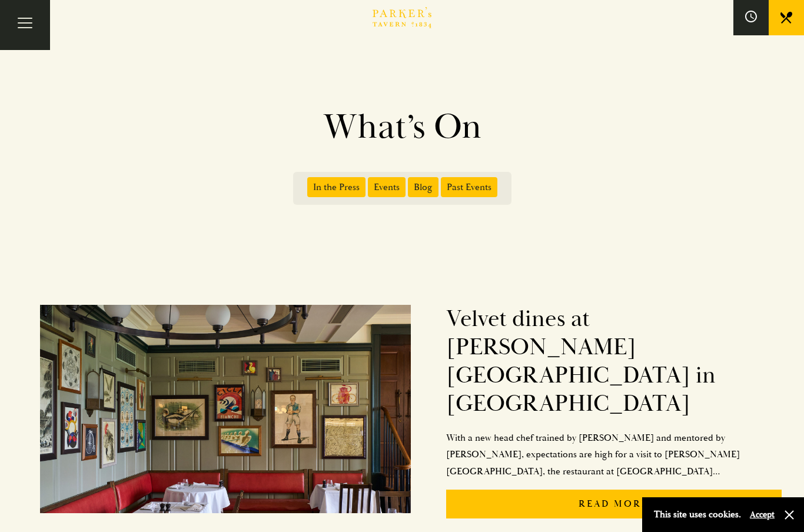 The width and height of the screenshot is (804, 532). I want to click on h1: What’s On, so click(402, 127).